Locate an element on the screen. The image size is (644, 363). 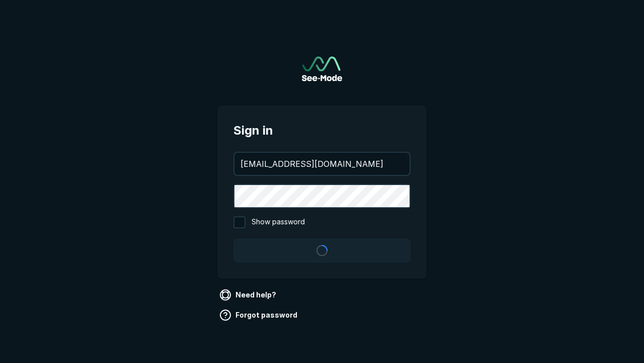
a: Need help? is located at coordinates (248, 294).